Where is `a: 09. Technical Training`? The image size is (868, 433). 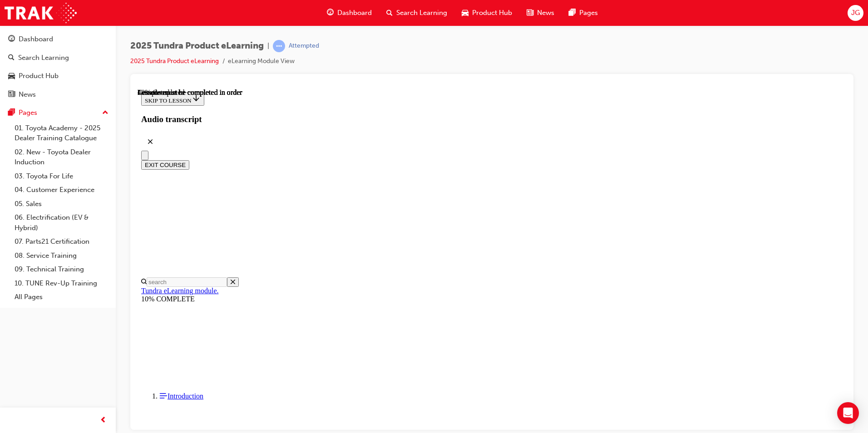 a: 09. Technical Training is located at coordinates (61, 269).